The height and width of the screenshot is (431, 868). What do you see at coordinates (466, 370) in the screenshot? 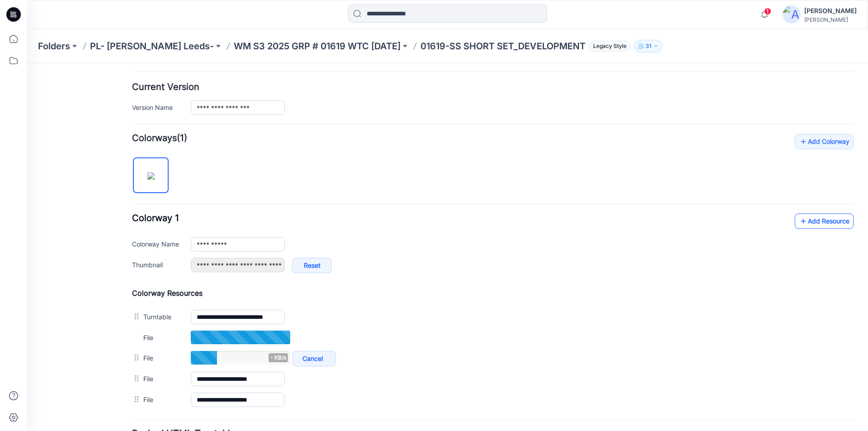
I see `h4: Packed HTML Turntable` at bounding box center [466, 370].